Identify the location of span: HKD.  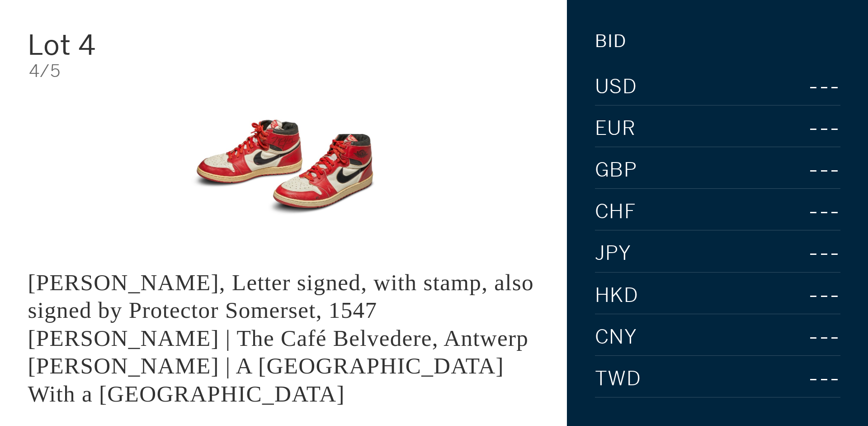
(617, 296).